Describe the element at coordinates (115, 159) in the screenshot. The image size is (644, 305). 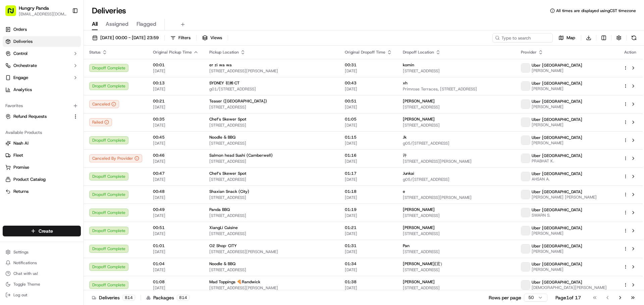
I see `button: Canceled By Provider` at that location.